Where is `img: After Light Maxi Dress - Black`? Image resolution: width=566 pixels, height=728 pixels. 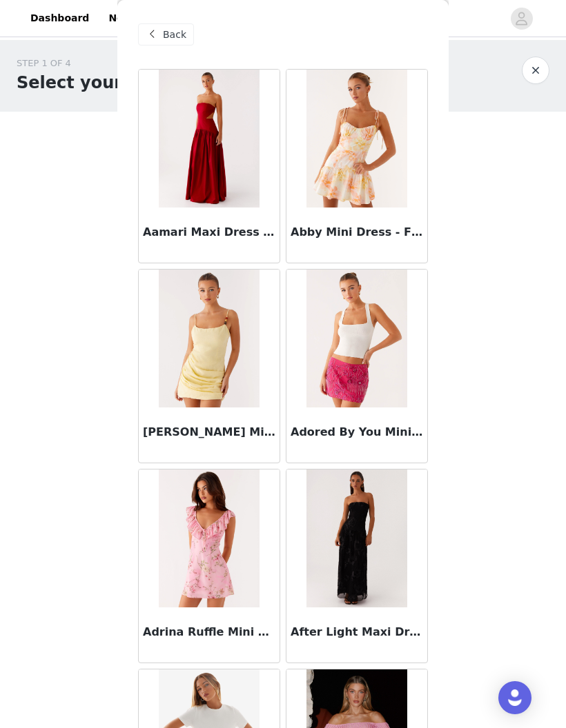 img: After Light Maxi Dress - Black is located at coordinates (356, 539).